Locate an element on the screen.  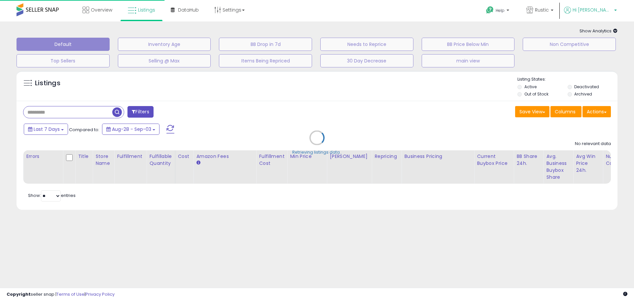
span: Show Analytics is located at coordinates (598, 31).